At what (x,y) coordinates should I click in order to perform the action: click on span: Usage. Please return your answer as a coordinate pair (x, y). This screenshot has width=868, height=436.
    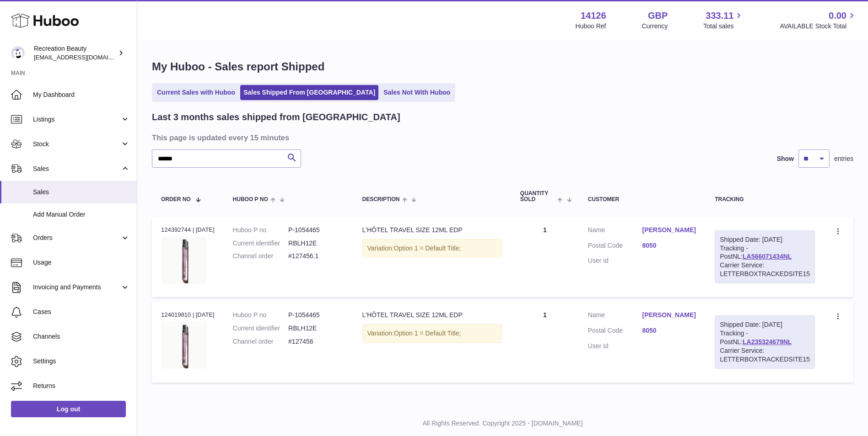
    Looking at the image, I should click on (81, 263).